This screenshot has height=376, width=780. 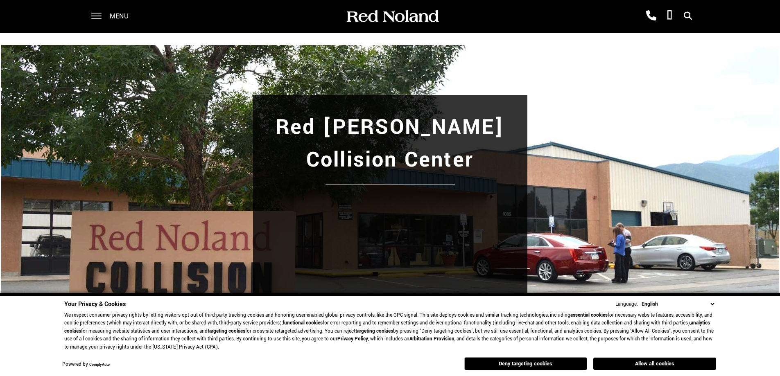 What do you see at coordinates (526, 364) in the screenshot?
I see `button: Deny targeting cookies` at bounding box center [526, 364].